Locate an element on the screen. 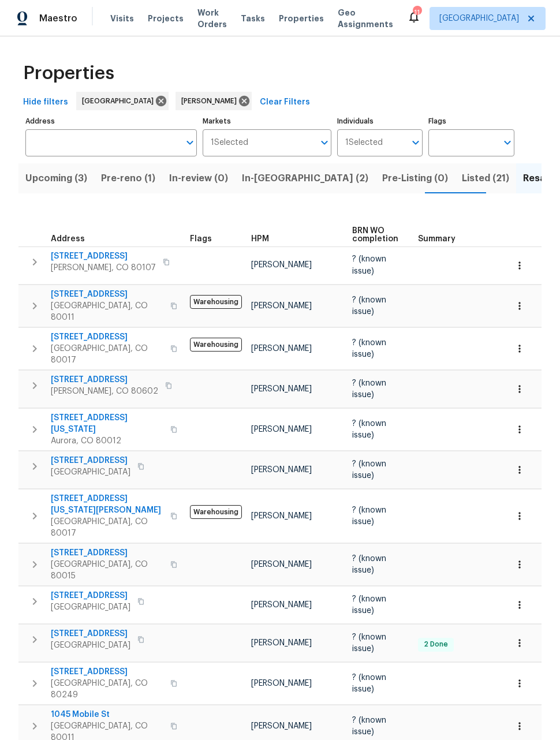 This screenshot has height=740, width=560. span: Pre-reno (1) is located at coordinates (128, 178).